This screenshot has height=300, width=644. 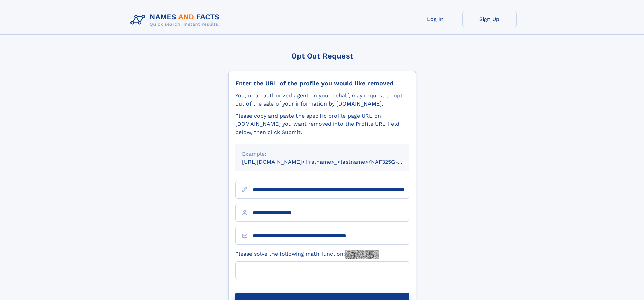 What do you see at coordinates (307, 254) in the screenshot?
I see `label: Please solve the following math function:` at bounding box center [307, 254].